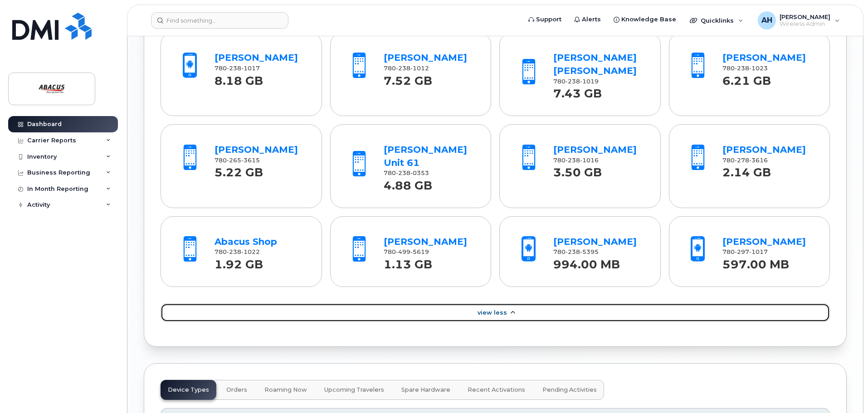 This screenshot has height=413, width=868. I want to click on strong: 7.43 GB, so click(577, 90).